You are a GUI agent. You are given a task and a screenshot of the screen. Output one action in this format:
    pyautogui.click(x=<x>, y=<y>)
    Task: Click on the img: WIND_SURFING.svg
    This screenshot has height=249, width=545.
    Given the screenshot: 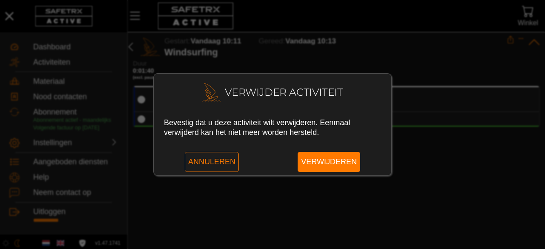 What is the action you would take?
    pyautogui.click(x=212, y=92)
    